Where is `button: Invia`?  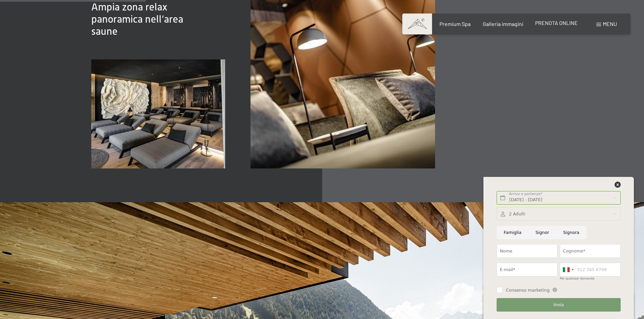
button: Invia is located at coordinates (558, 305).